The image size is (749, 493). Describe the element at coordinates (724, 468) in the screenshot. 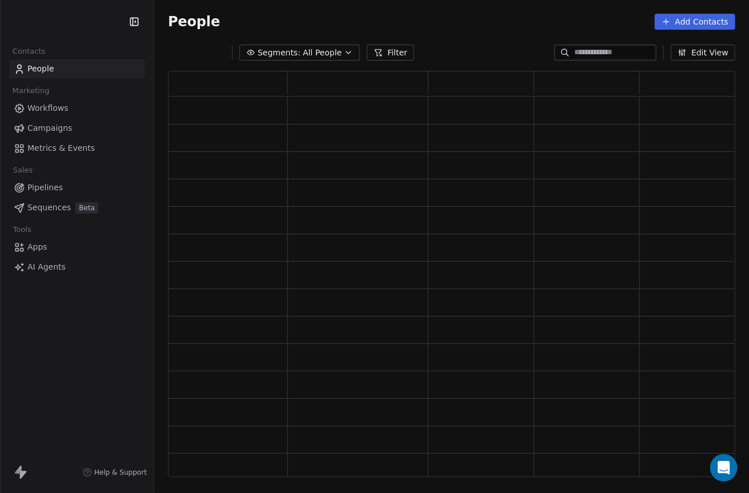

I see `div: Open Intercom Messenger` at that location.